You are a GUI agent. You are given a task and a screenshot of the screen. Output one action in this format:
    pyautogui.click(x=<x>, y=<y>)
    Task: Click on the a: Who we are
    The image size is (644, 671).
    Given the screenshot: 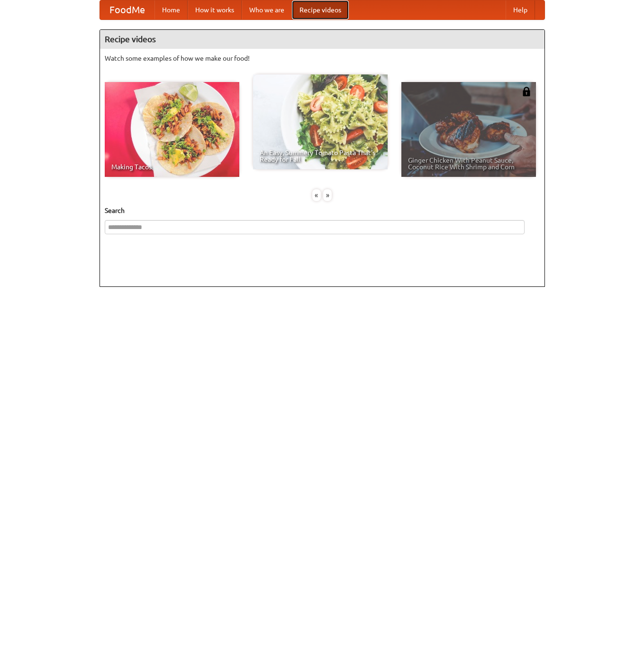 What is the action you would take?
    pyautogui.click(x=267, y=10)
    